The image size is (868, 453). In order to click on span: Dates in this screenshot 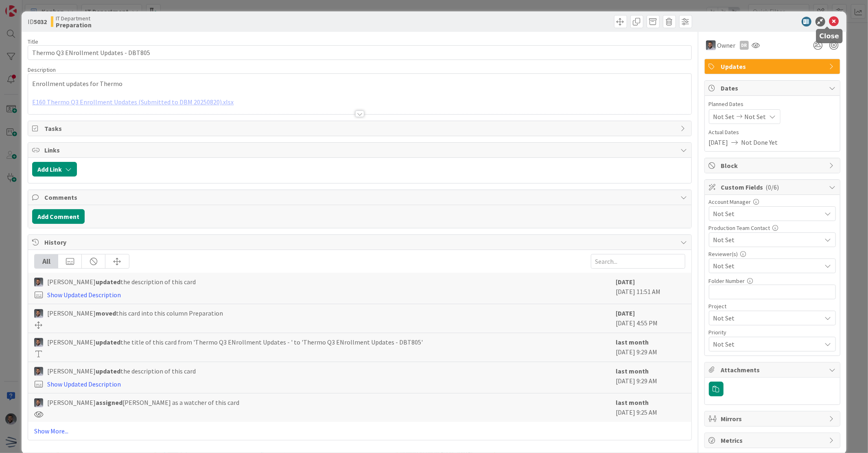, I will do `click(774, 88)`.